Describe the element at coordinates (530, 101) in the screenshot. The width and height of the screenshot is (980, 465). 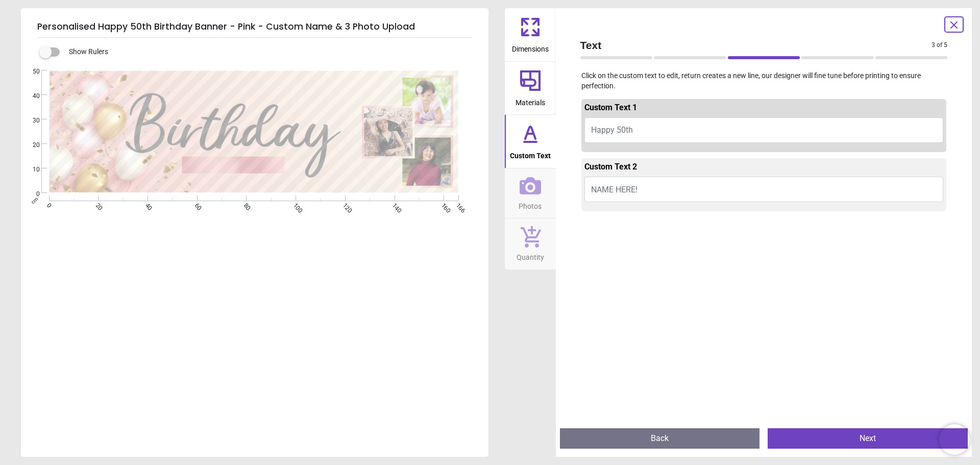
I see `span: Materials` at that location.